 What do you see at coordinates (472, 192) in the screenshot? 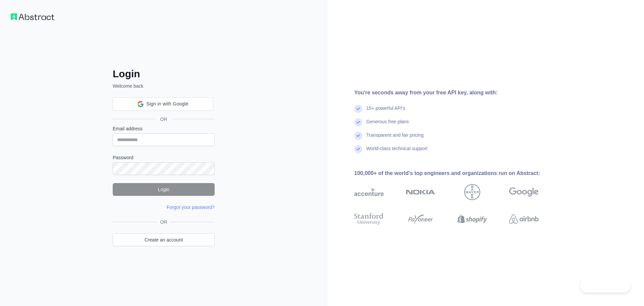
I see `img: bayer` at bounding box center [472, 192].